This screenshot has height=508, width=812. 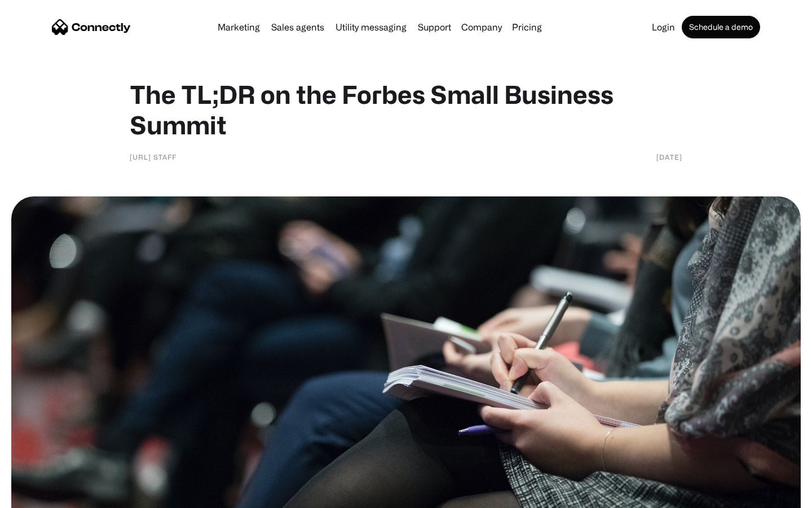 I want to click on ul: Language list, so click(x=45, y=496).